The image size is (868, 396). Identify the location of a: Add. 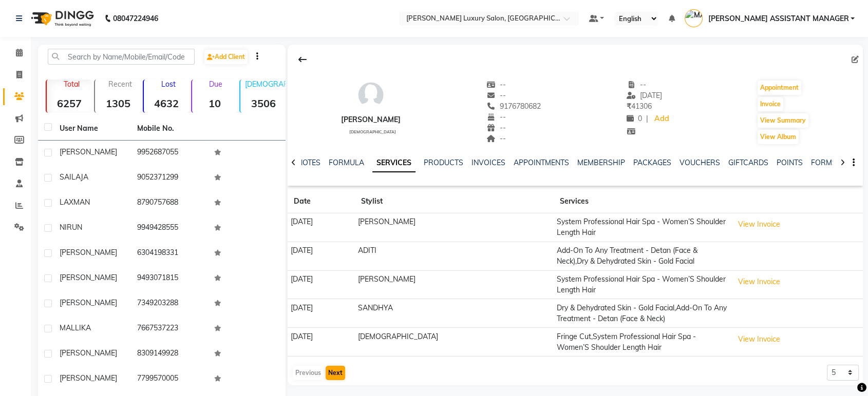
(661, 119).